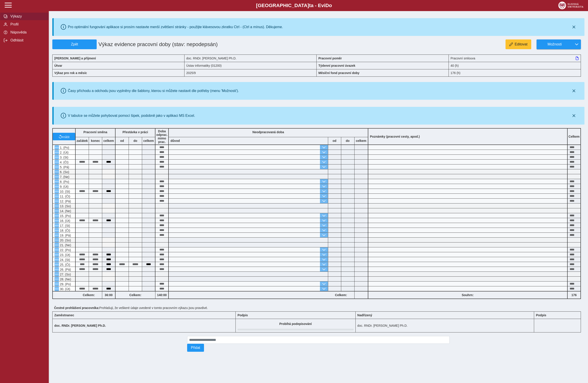  I want to click on b: Poznámky (pracovní cesty, apod.), so click(395, 137).